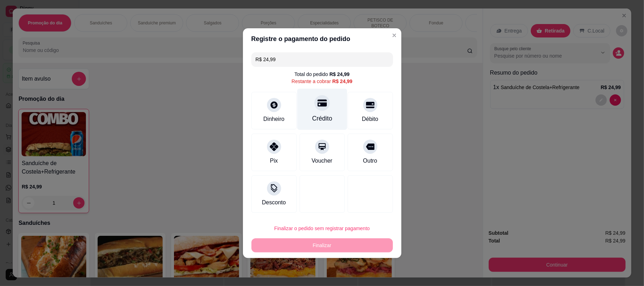 This screenshot has height=286, width=644. What do you see at coordinates (322, 228) in the screenshot?
I see `button: Finalizar o pedido sem registrar pagamento` at bounding box center [322, 228].